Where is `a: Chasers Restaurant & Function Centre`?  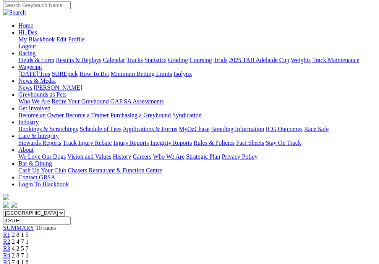
a: Chasers Restaurant & Function Centre is located at coordinates (115, 170).